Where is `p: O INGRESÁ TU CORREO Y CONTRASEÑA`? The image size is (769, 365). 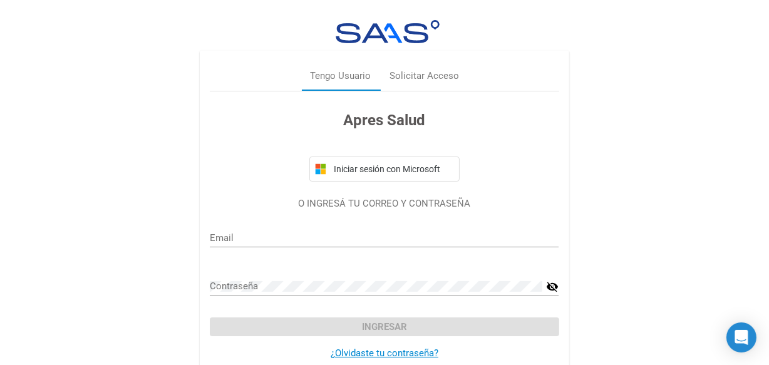 p: O INGRESÁ TU CORREO Y CONTRASEÑA is located at coordinates (384, 204).